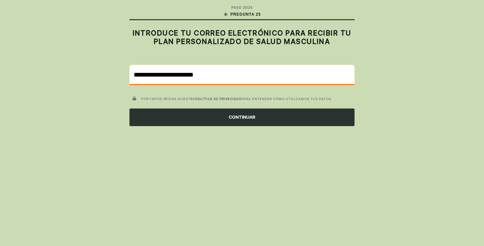  I want to click on span: POR FAVOR, REVISA NUESTRA PARA ENTENDER CÓMO UTILIZAMOS TUS DATOS., so click(237, 99).